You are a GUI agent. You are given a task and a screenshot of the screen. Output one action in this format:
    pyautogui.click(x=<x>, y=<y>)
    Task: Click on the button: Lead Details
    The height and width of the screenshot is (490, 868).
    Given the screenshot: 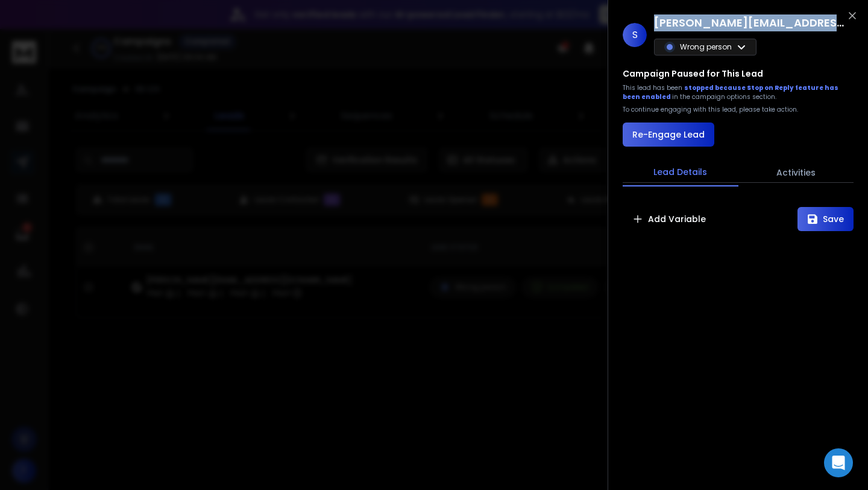 What is the action you would take?
    pyautogui.click(x=681, y=172)
    